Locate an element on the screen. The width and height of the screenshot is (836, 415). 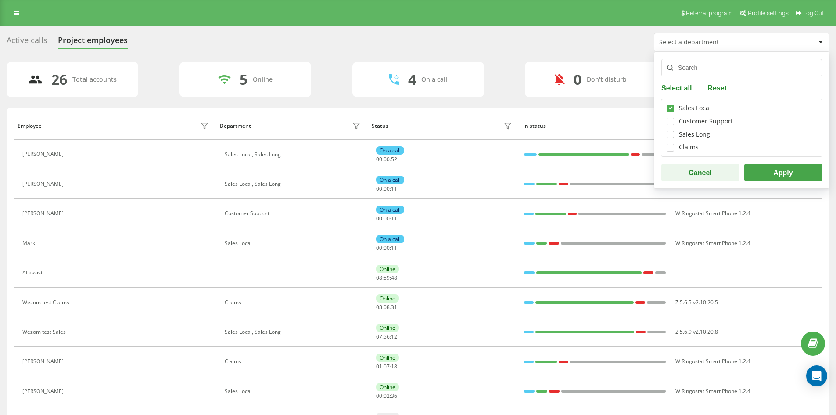
span: Referral program is located at coordinates (709, 13).